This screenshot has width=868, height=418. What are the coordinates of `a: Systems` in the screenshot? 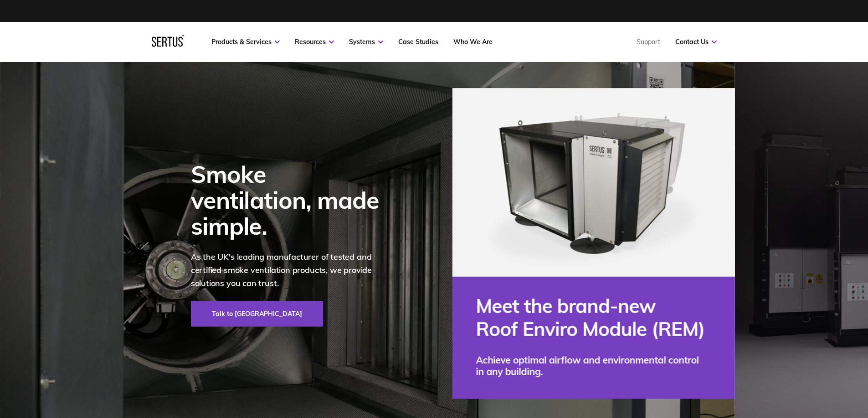 It's located at (366, 42).